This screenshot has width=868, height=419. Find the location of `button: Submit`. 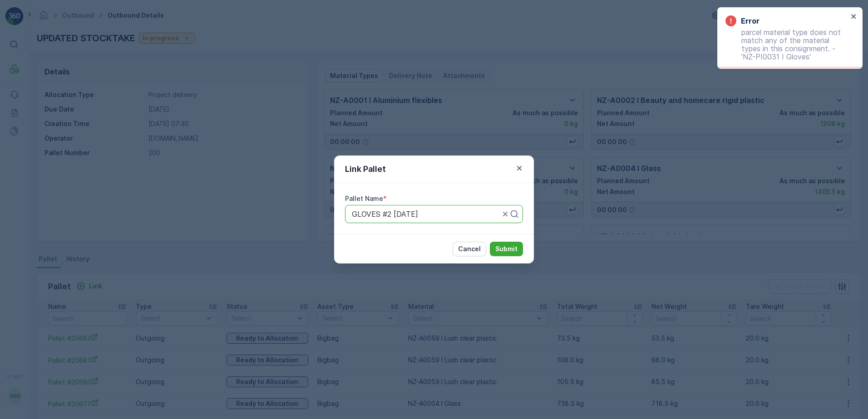

button: Submit is located at coordinates (506, 249).